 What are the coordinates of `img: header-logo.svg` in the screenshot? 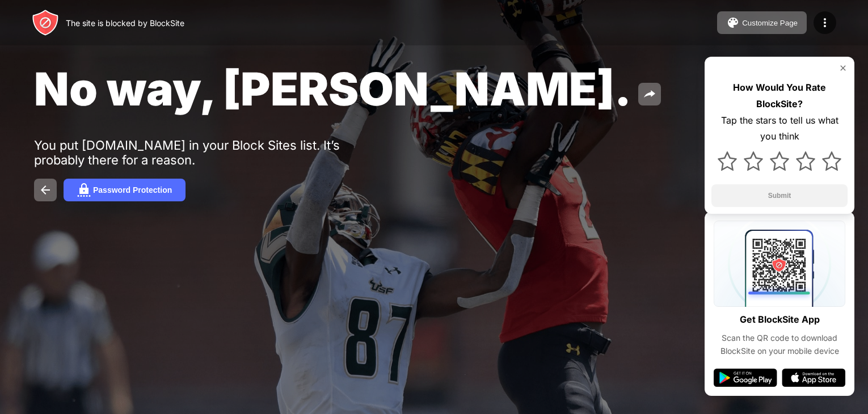 It's located at (45, 23).